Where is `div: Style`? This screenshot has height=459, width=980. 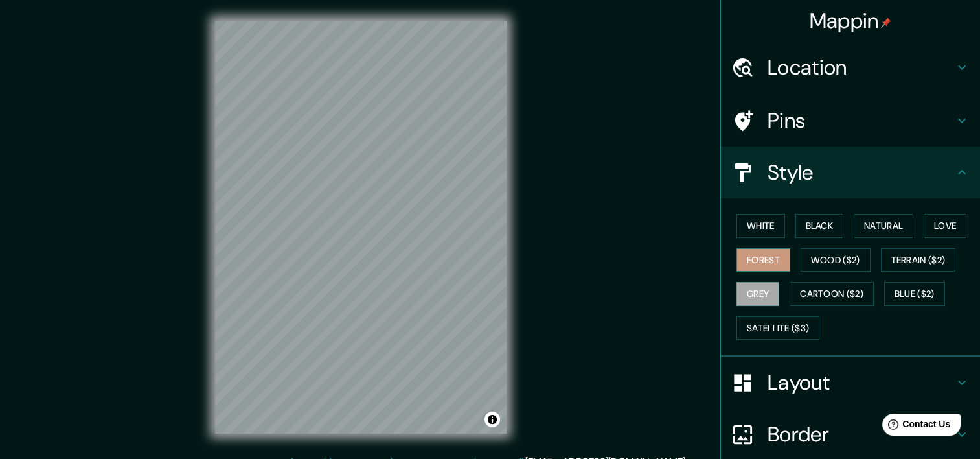 div: Style is located at coordinates (850, 172).